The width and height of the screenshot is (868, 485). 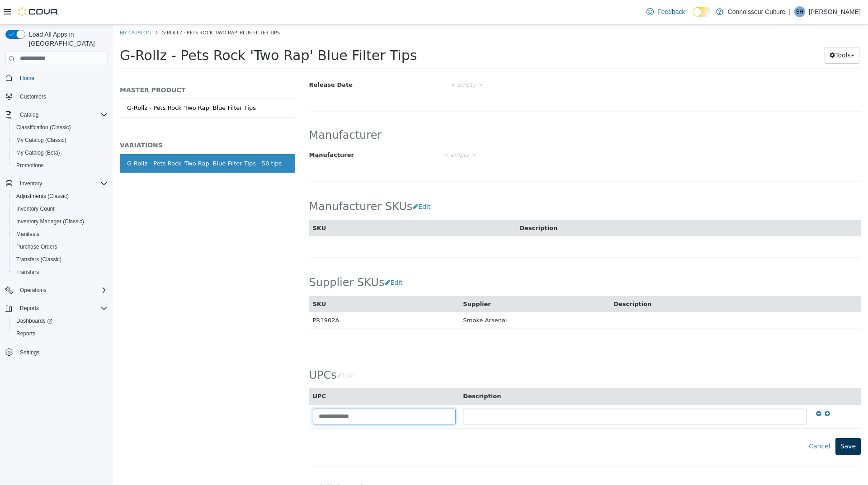 What do you see at coordinates (42, 196) in the screenshot?
I see `a: Adjustments (Classic)` at bounding box center [42, 196].